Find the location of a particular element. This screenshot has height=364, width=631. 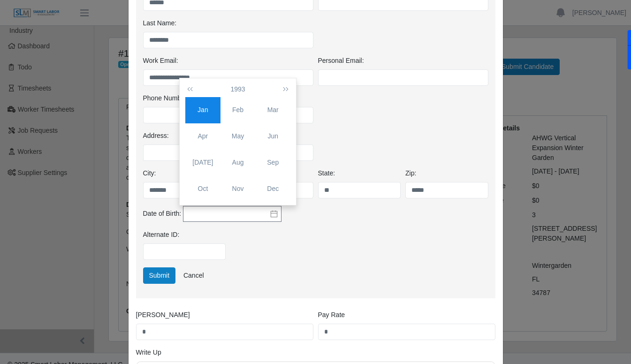

div: Sep is located at coordinates (272, 162).